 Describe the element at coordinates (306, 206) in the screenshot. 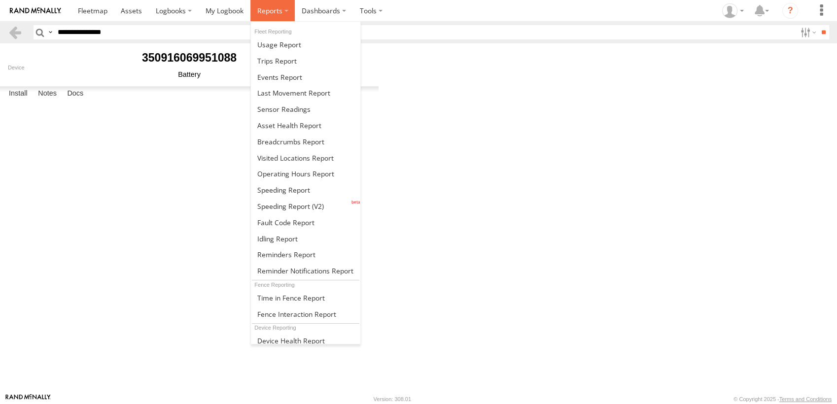

I see `a: Fleet Speed Report (V2)` at that location.